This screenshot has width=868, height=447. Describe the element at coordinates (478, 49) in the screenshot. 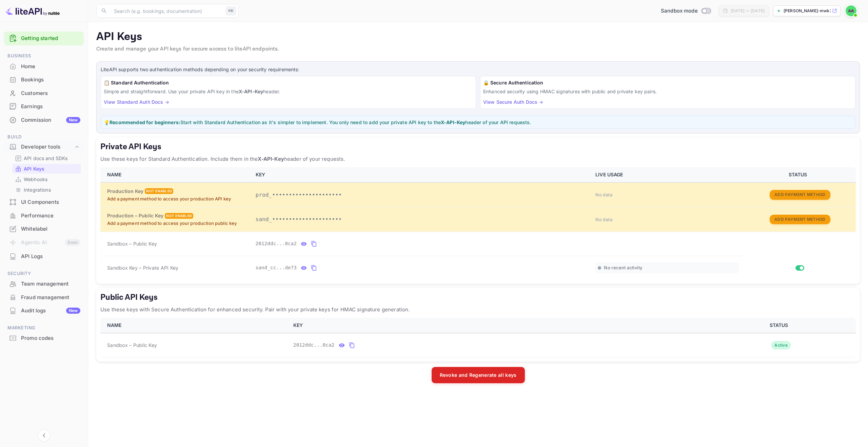

I see `p: Create and manage your API keys for secure access to liteAPI endpoints.` at that location.